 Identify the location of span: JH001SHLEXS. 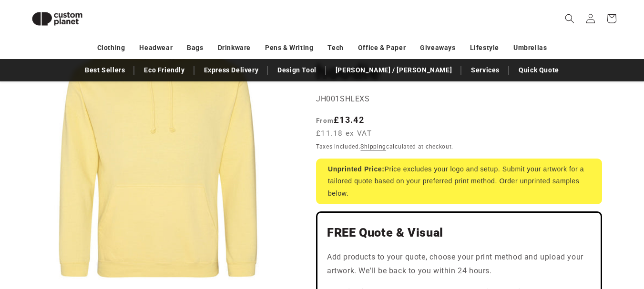
(343, 99).